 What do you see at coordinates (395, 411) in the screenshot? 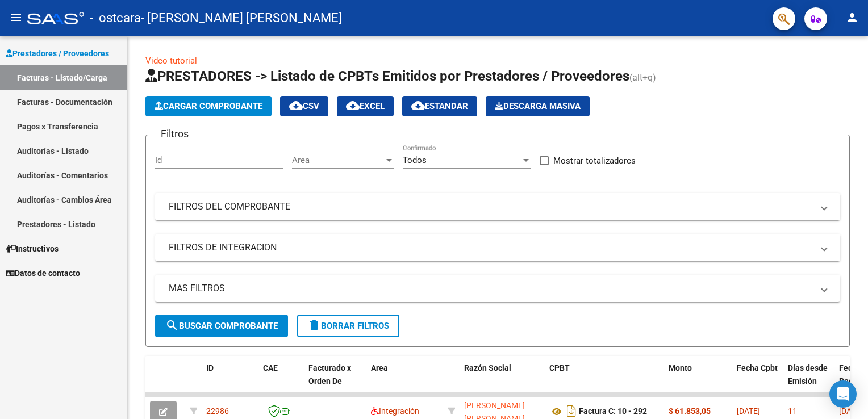
I see `span: Integración` at bounding box center [395, 411].